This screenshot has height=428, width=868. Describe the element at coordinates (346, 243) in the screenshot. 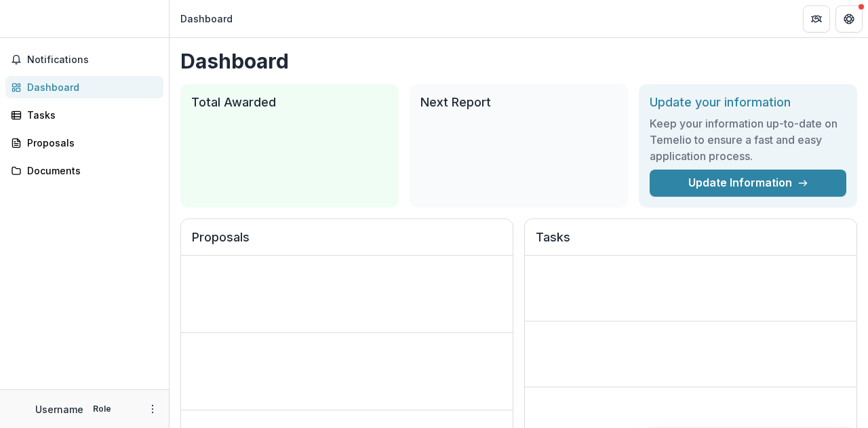

I see `h2: Proposals` at that location.